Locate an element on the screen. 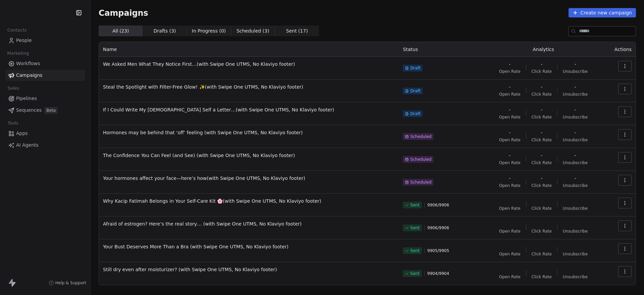 The width and height of the screenshot is (644, 295). span: Sales is located at coordinates (13, 88).